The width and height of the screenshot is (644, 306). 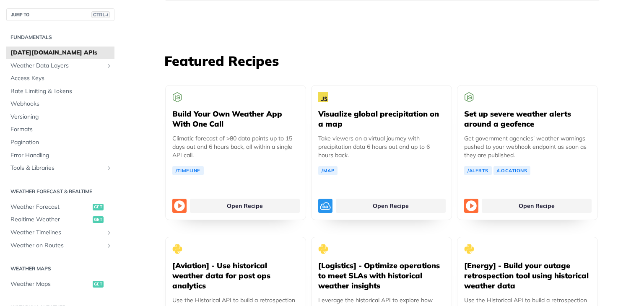 I want to click on span: Weather Data Layers, so click(x=57, y=66).